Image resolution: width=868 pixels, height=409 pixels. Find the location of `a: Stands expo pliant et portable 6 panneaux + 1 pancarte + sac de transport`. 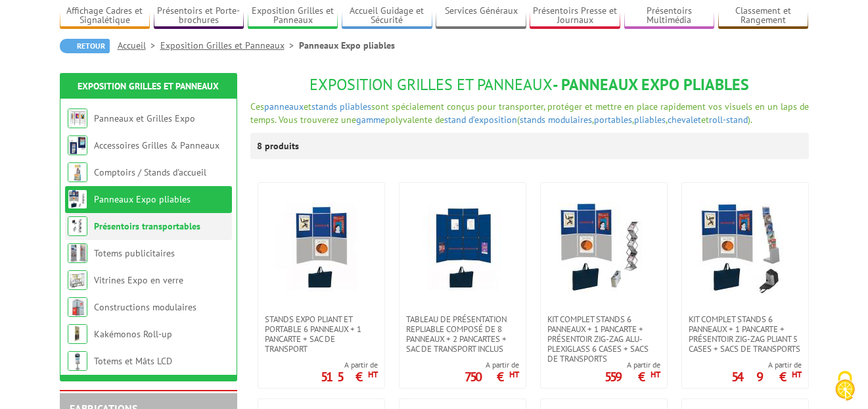

a: Stands expo pliant et portable 6 panneaux + 1 pancarte + sac de transport is located at coordinates (321, 334).